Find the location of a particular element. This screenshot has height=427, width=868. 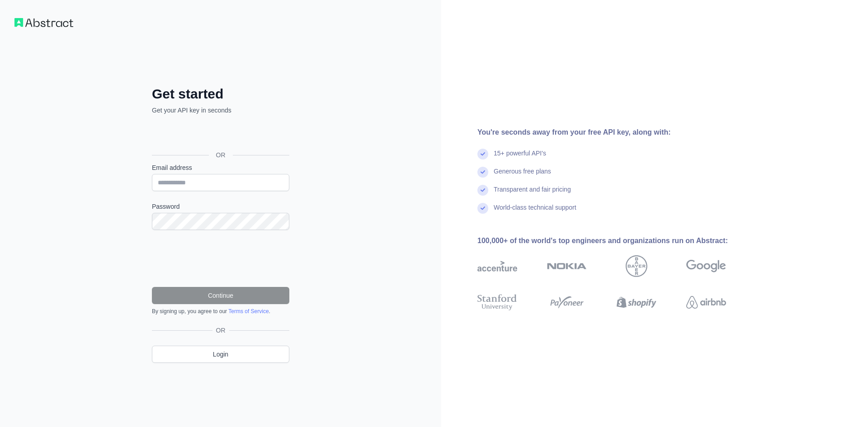

img: shopify is located at coordinates (637, 302).